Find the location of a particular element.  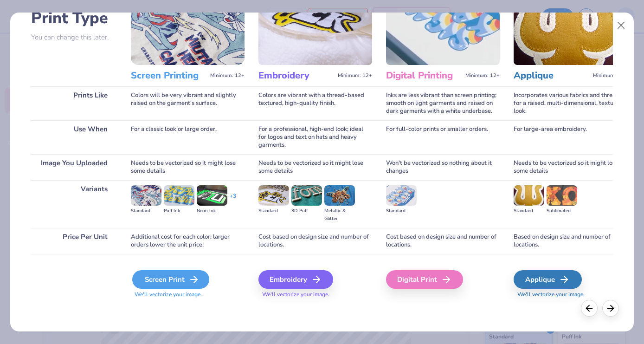

div: Embroidery is located at coordinates (296, 279).